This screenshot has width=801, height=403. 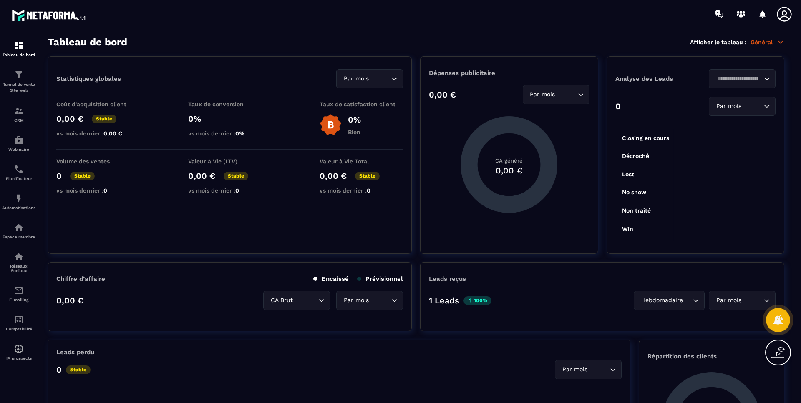 What do you see at coordinates (636, 211) in the screenshot?
I see `tspan: Non traité` at bounding box center [636, 211].